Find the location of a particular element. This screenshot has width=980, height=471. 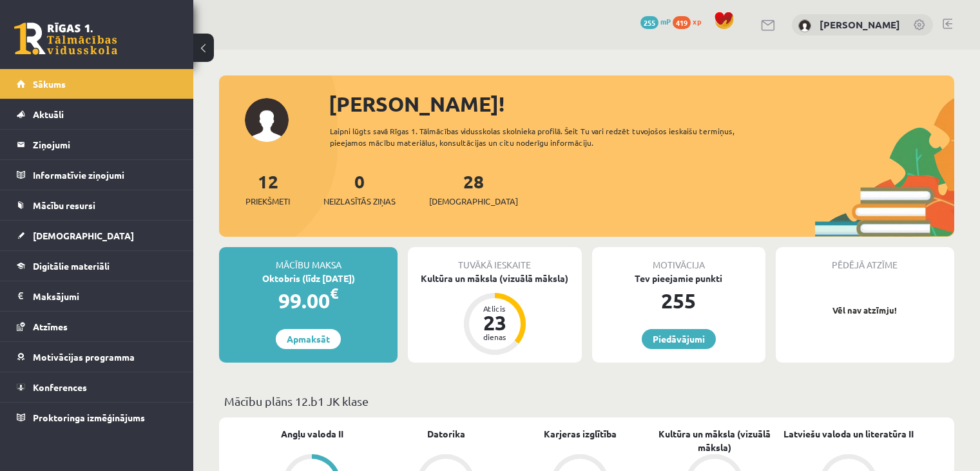

div: Pēdējā atzīme is located at coordinates (865, 259).